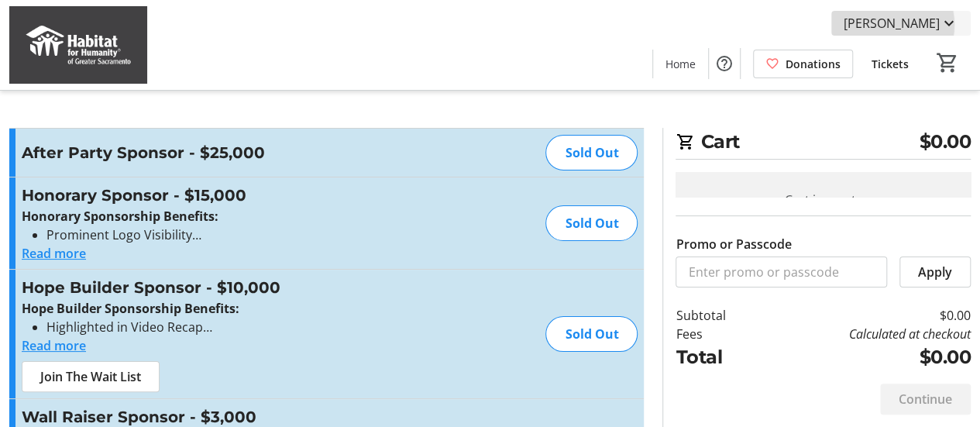 The width and height of the screenshot is (980, 427). What do you see at coordinates (680, 64) in the screenshot?
I see `span: Home` at bounding box center [680, 64].